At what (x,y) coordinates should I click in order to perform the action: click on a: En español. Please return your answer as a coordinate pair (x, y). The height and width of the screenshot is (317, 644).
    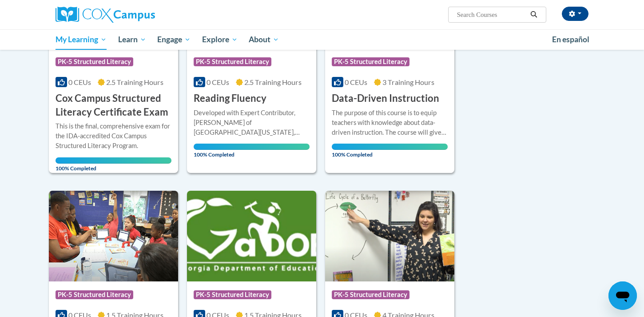
    Looking at the image, I should click on (571, 40).